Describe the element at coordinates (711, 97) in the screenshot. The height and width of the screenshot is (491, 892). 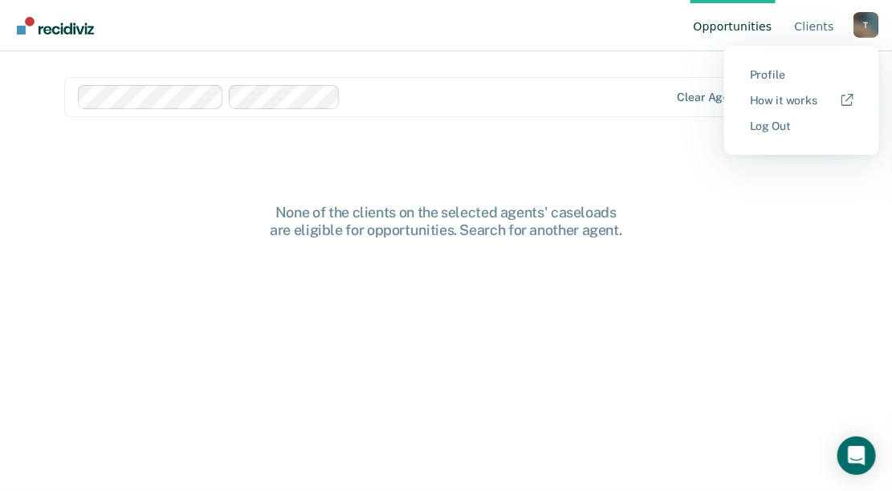
I see `div: Clear agents` at that location.